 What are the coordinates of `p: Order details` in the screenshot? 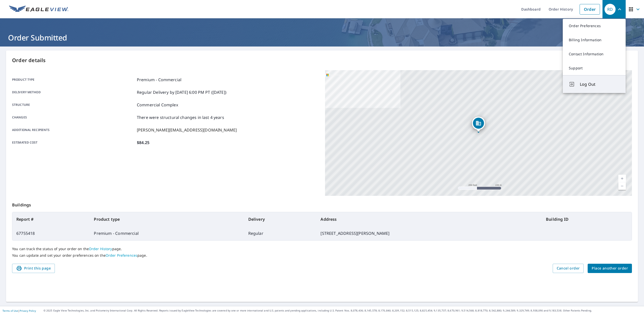 It's located at (322, 60).